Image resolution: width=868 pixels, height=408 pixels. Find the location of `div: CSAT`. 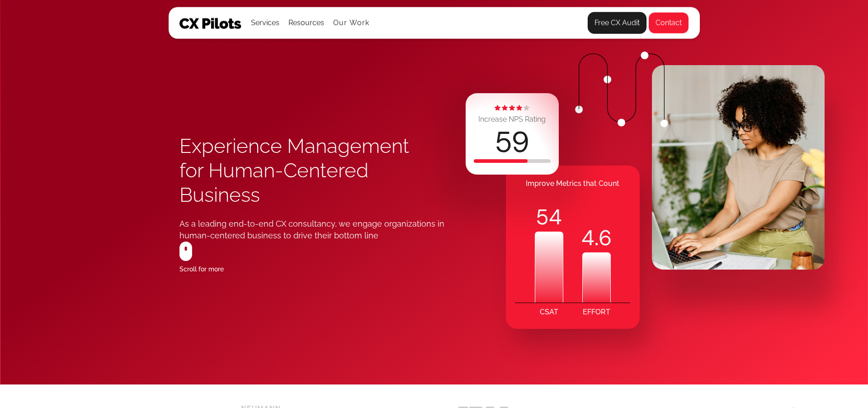

div: CSAT is located at coordinates (549, 312).